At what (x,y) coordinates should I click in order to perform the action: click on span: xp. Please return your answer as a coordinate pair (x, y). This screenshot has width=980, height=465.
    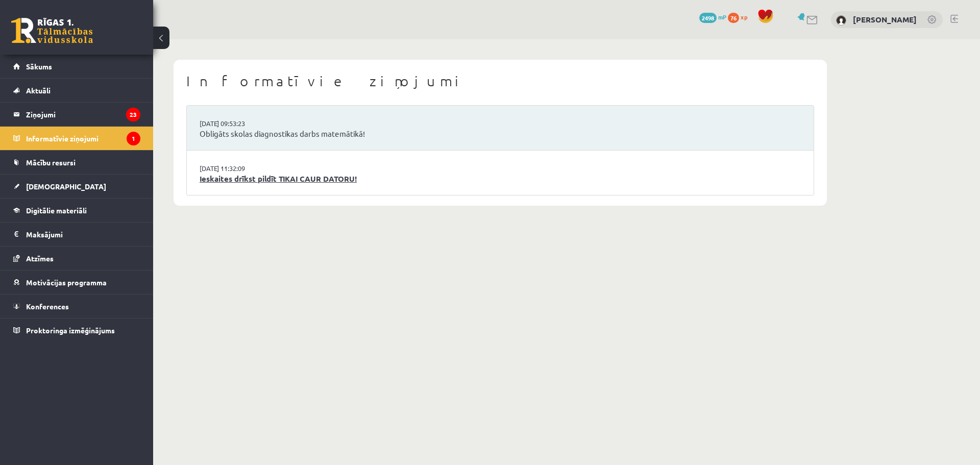
    Looking at the image, I should click on (743, 17).